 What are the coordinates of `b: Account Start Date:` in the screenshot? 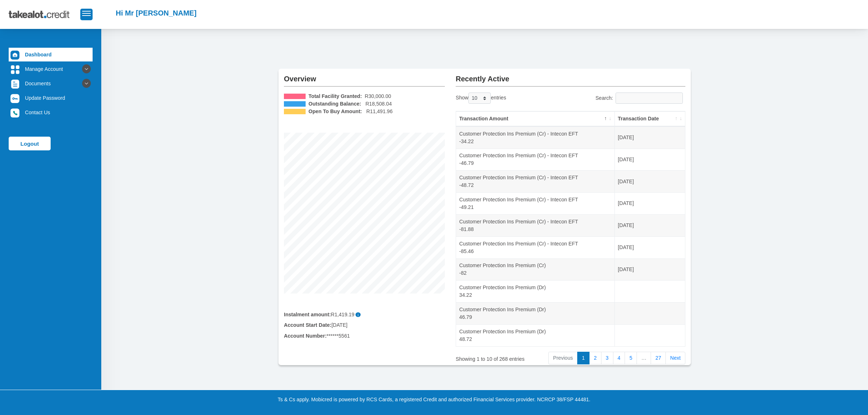 It's located at (307, 325).